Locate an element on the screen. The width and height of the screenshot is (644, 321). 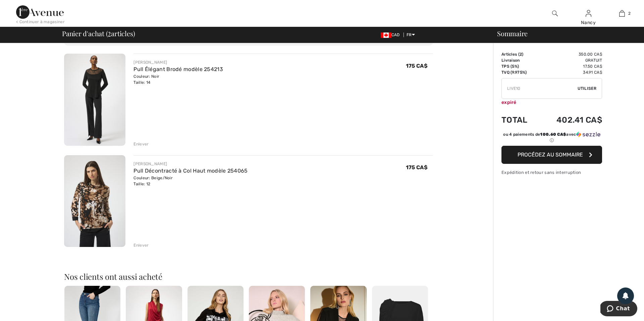
img: Mon panier is located at coordinates (622, 13).